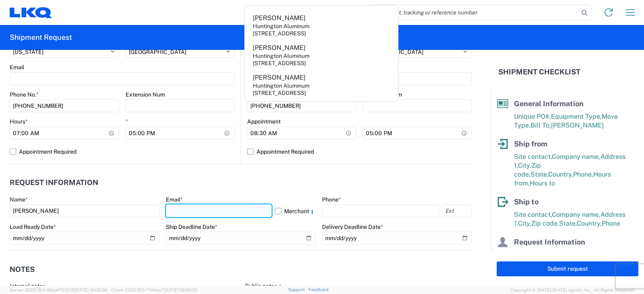  I want to click on button: Submit request, so click(568, 269).